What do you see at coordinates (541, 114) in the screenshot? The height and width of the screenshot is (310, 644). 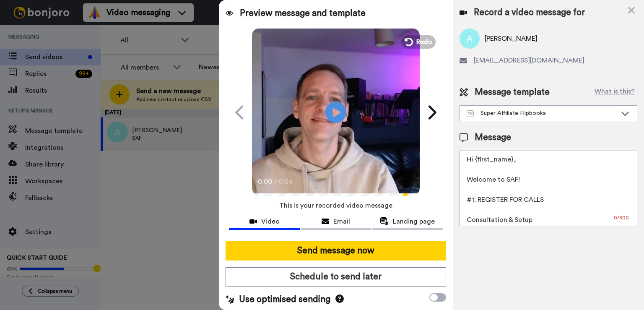 I see `div: Super Affiliate Flipbooks` at bounding box center [541, 114].